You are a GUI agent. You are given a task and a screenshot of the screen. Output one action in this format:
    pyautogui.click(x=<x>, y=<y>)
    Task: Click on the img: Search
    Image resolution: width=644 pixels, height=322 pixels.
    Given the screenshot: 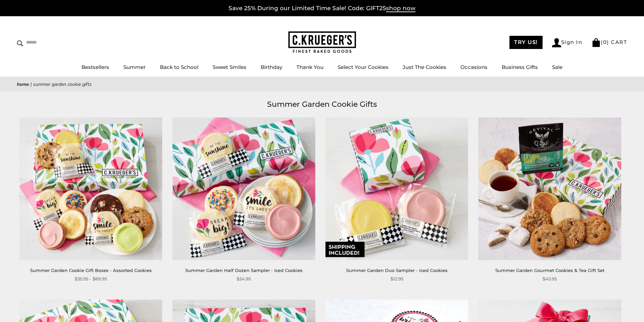 What is the action you would take?
    pyautogui.click(x=20, y=43)
    